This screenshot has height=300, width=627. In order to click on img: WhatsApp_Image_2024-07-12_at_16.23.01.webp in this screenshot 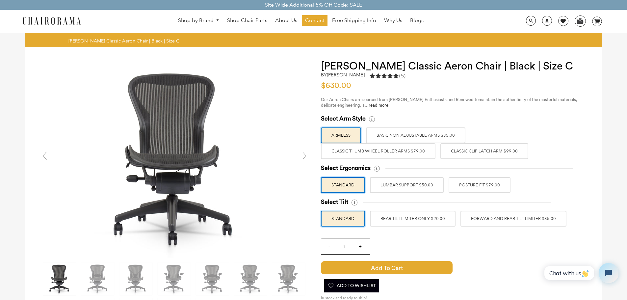, I will do `click(580, 21)`.